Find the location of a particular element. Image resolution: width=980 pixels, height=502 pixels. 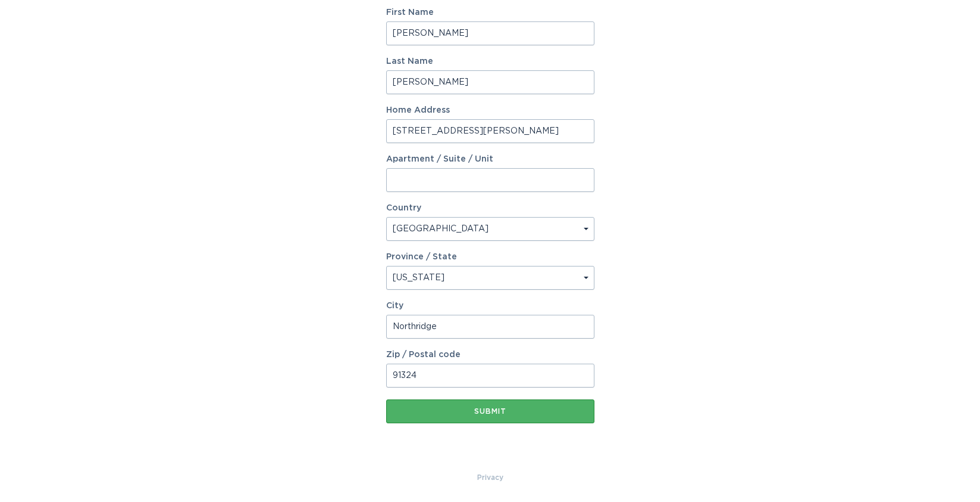

label: Home Address is located at coordinates (490, 110).